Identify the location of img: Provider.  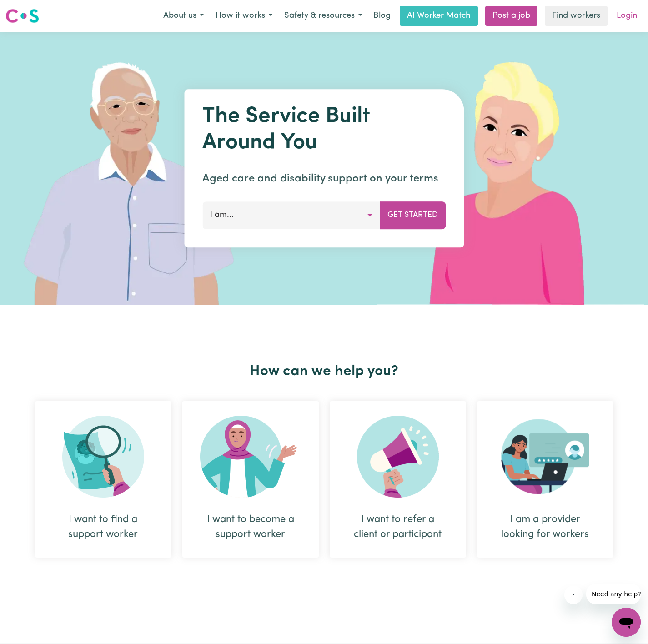
(545, 456).